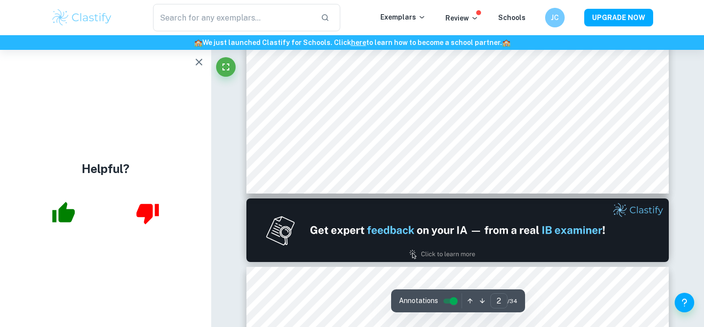 This screenshot has height=327, width=704. Describe the element at coordinates (106, 169) in the screenshot. I see `h4: Helpful?` at that location.